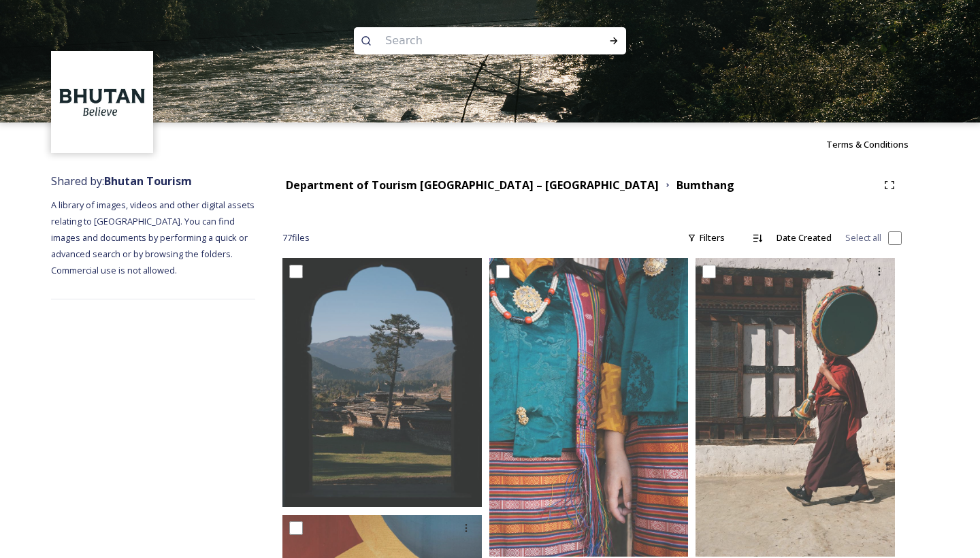 Image resolution: width=980 pixels, height=558 pixels. I want to click on span: Terms & Conditions, so click(866, 144).